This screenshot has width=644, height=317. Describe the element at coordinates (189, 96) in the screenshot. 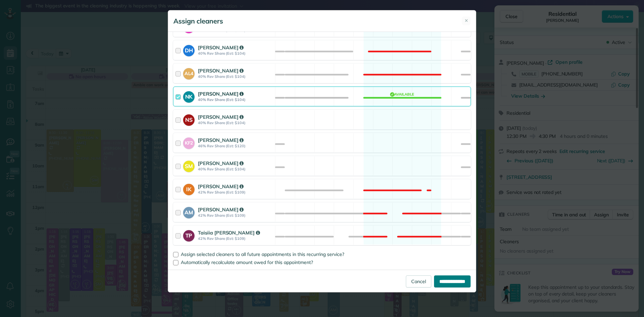

I see `strong: NK` at that location.